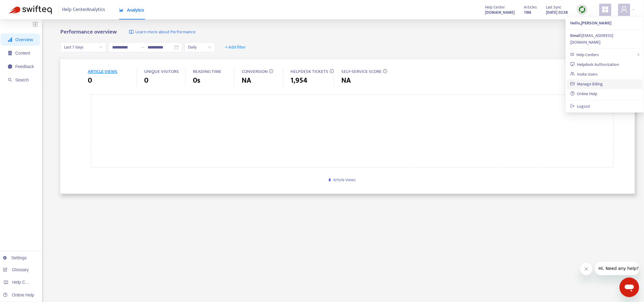 The height and width of the screenshot is (302, 644). Describe the element at coordinates (162, 71) in the screenshot. I see `span: UNIQUE VISITORS` at that location.